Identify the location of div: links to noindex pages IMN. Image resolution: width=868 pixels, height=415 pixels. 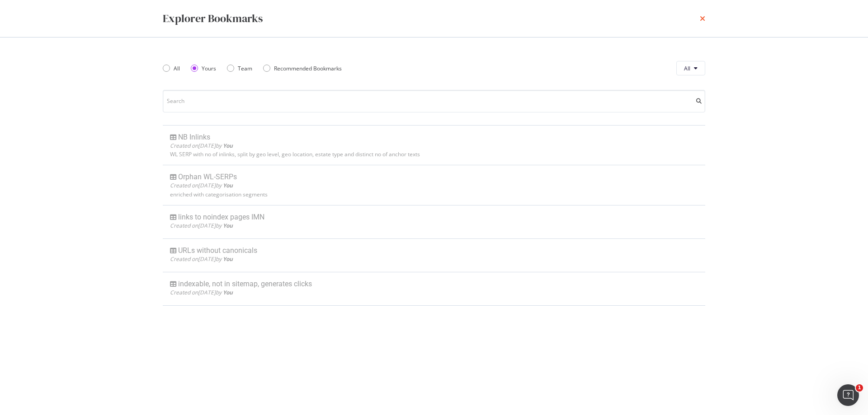
(221, 217).